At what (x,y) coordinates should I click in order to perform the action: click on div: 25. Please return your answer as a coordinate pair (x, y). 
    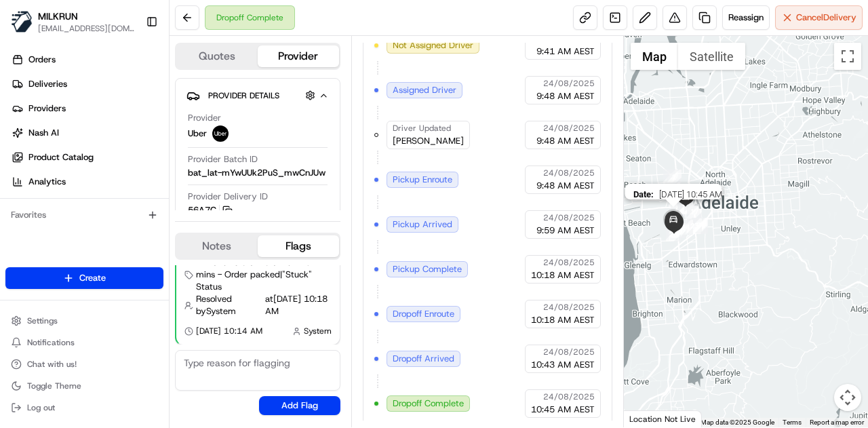
    Looking at the image, I should click on (678, 231).